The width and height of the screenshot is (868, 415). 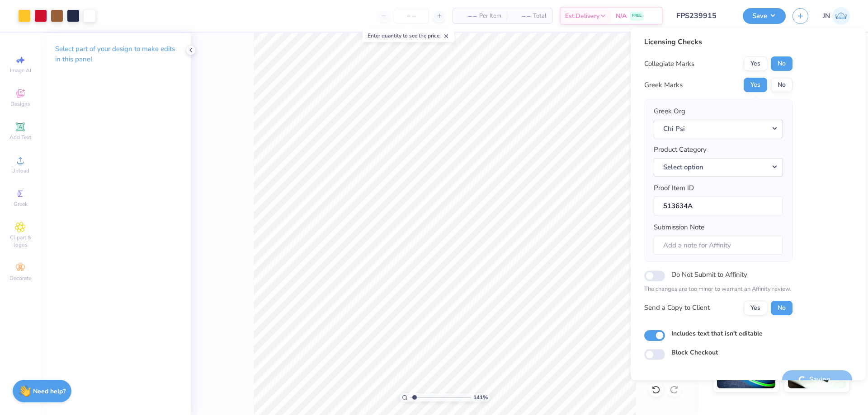 What do you see at coordinates (718, 129) in the screenshot?
I see `button: Chi Psi` at bounding box center [718, 129].